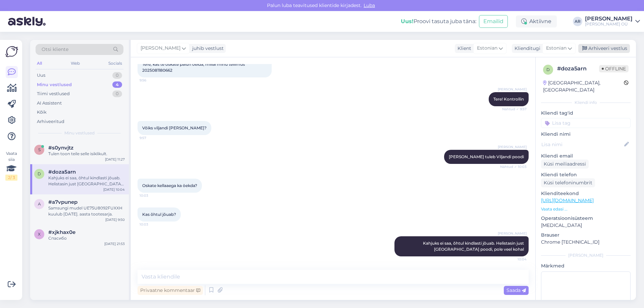  I want to click on span: 10:04, so click(514, 259).